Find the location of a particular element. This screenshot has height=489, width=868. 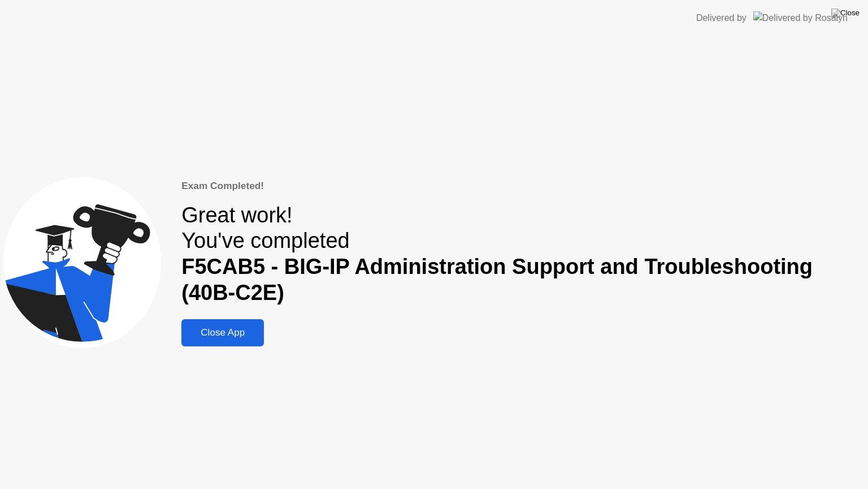

div: Close App is located at coordinates (223, 333).